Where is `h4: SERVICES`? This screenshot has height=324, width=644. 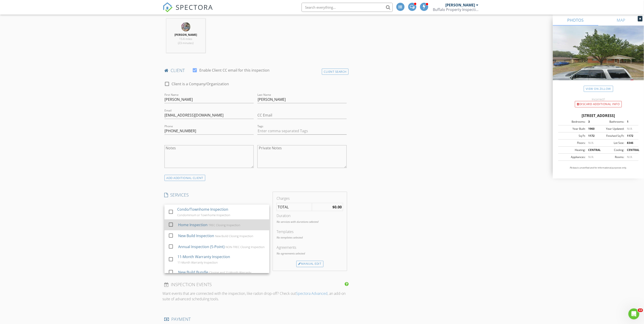 h4: SERVICES is located at coordinates (217, 195).